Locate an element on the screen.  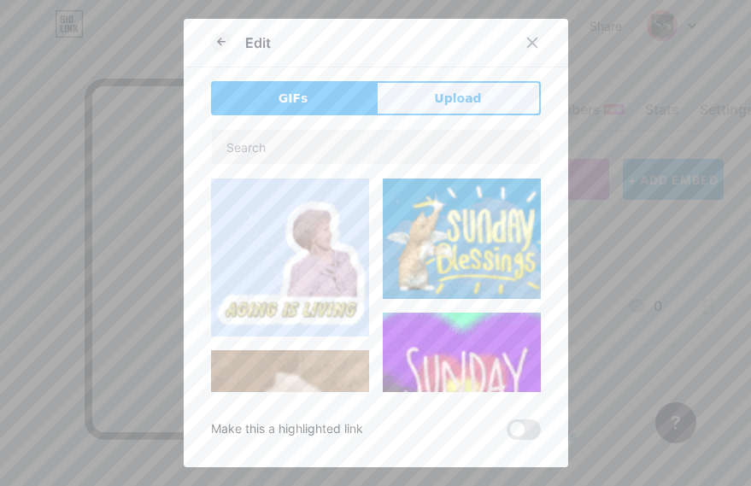
span: GIFs is located at coordinates (293, 98).